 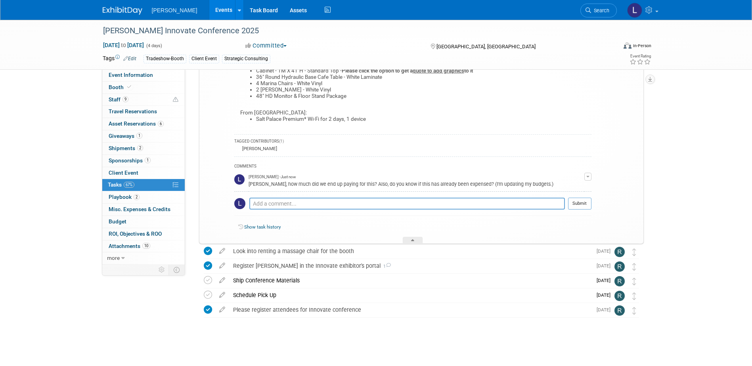 What do you see at coordinates (266, 46) in the screenshot?
I see `button: Committed` at bounding box center [266, 46].